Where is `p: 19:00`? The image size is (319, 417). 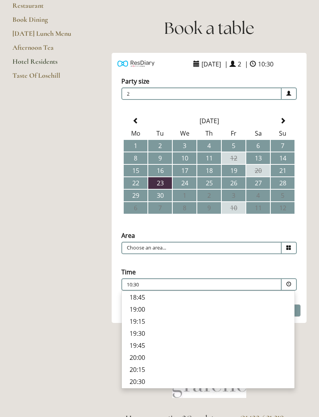
p: 19:00 is located at coordinates (208, 309).